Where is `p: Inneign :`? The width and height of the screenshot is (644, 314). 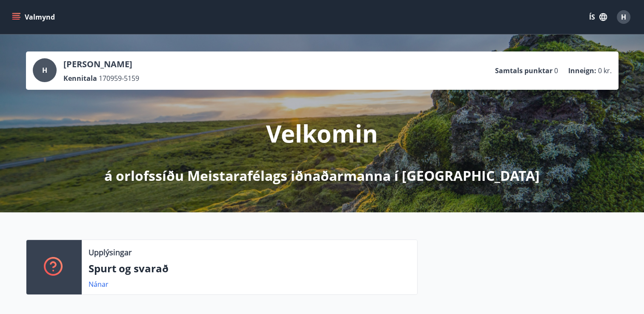 p: Inneign : is located at coordinates (583, 71).